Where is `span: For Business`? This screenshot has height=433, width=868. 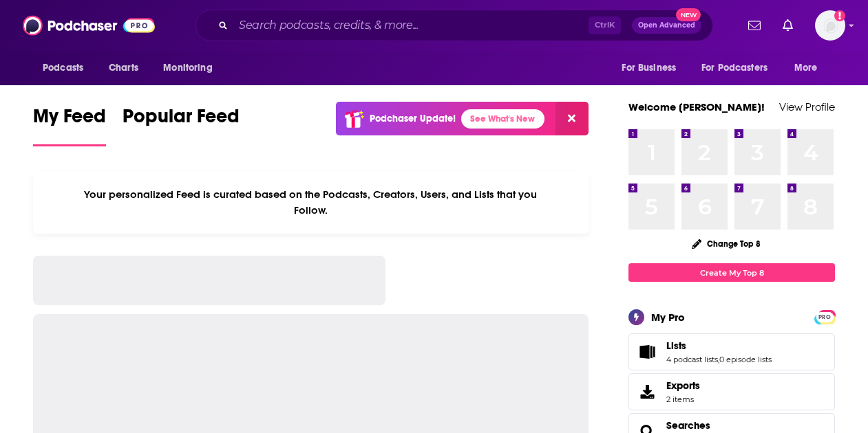
span: For Business is located at coordinates (648, 68).